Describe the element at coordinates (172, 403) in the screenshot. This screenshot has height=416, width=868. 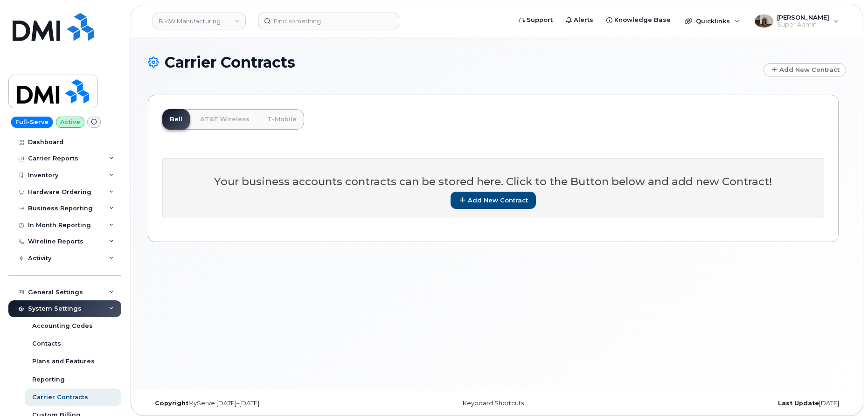
I see `strong: Copyright` at that location.